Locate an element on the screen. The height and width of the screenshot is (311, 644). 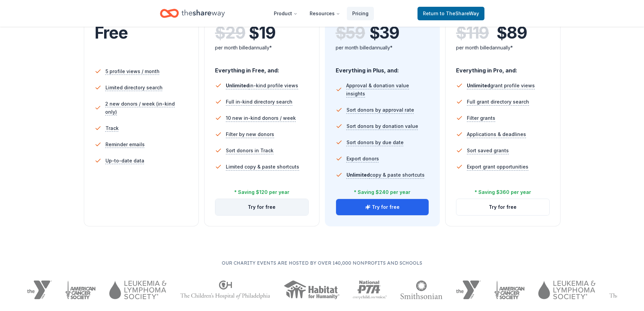
span: 5 profile views / month is located at coordinates (132, 72).